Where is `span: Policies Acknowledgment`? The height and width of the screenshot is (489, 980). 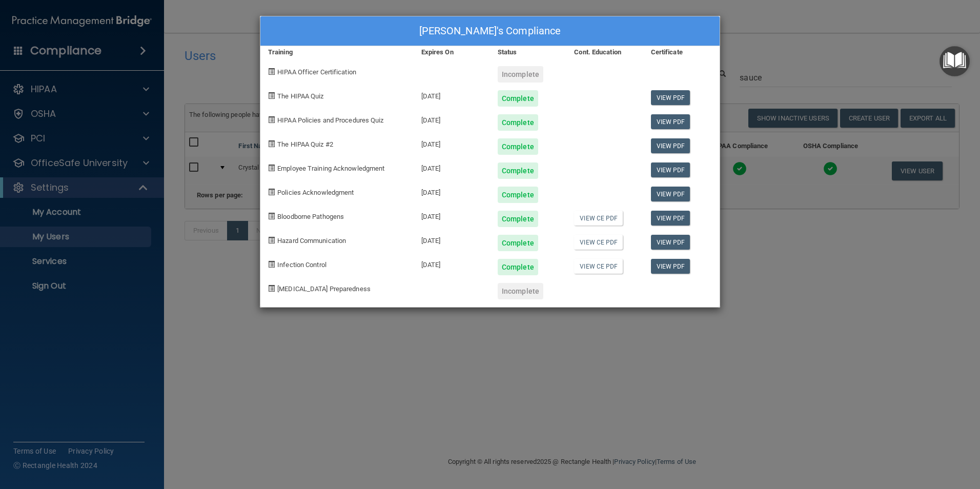 span: Policies Acknowledgment is located at coordinates (315, 192).